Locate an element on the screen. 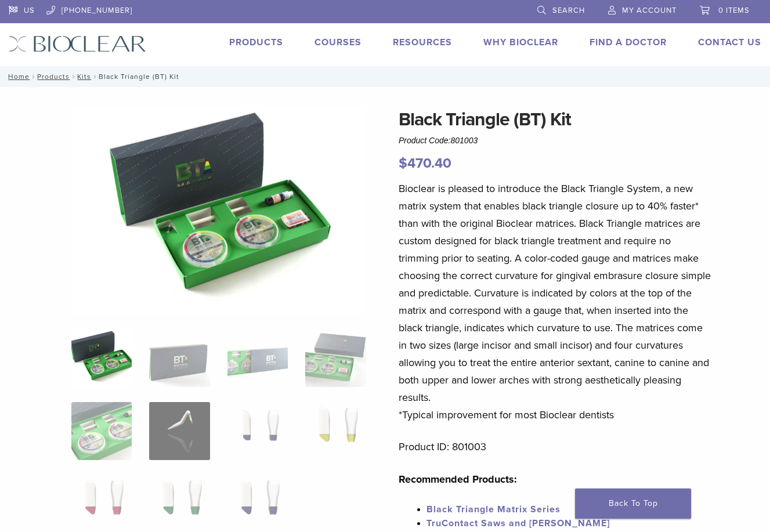 The image size is (770, 532). a: Kits is located at coordinates (84, 77).